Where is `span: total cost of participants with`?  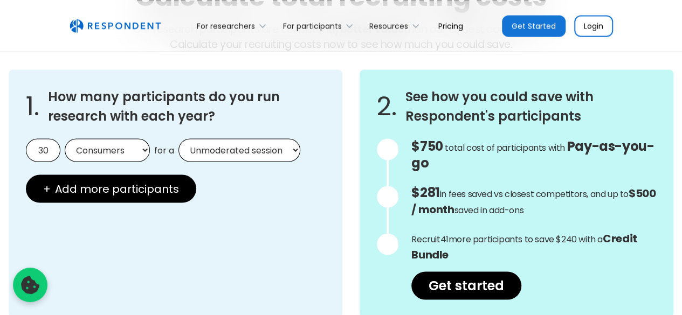
span: total cost of participants with is located at coordinates (505, 147).